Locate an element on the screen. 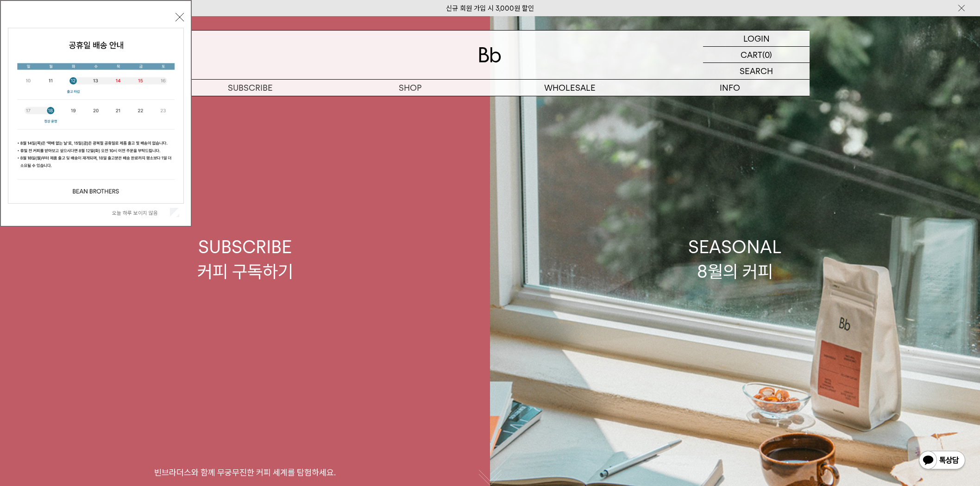 The width and height of the screenshot is (980, 486). label: 오늘 하루 보이지 않음 is located at coordinates (140, 213).